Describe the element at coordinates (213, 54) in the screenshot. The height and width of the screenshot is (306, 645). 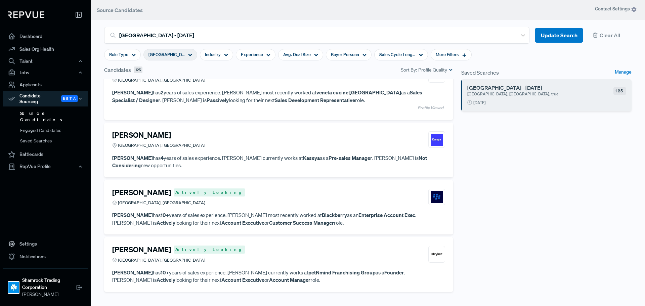
I see `span: Industry` at that location.